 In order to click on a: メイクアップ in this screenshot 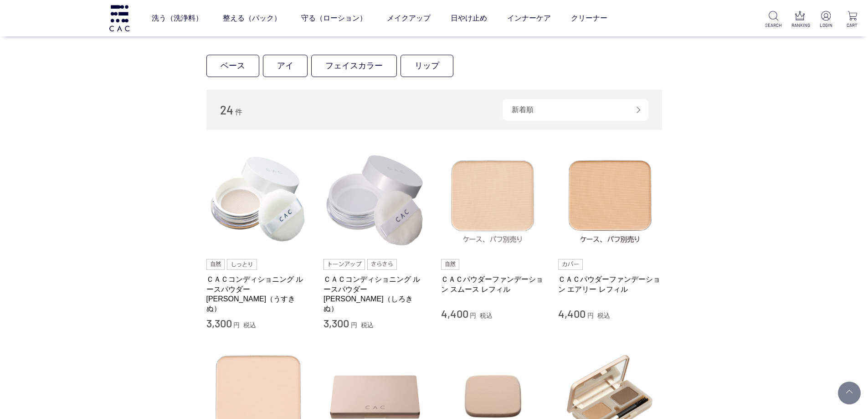, I will do `click(409, 18)`.